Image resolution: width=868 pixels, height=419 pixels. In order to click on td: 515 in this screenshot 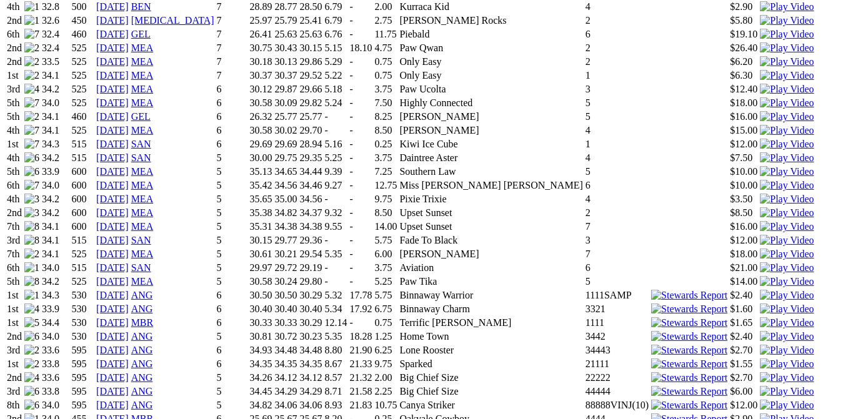, I will do `click(83, 144)`.